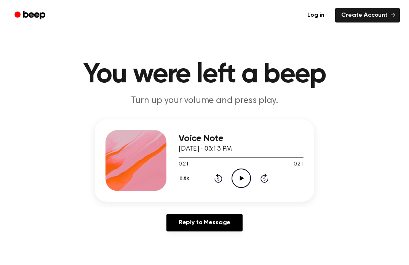 The height and width of the screenshot is (265, 409). What do you see at coordinates (30, 15) in the screenshot?
I see `a: Beep` at bounding box center [30, 15].